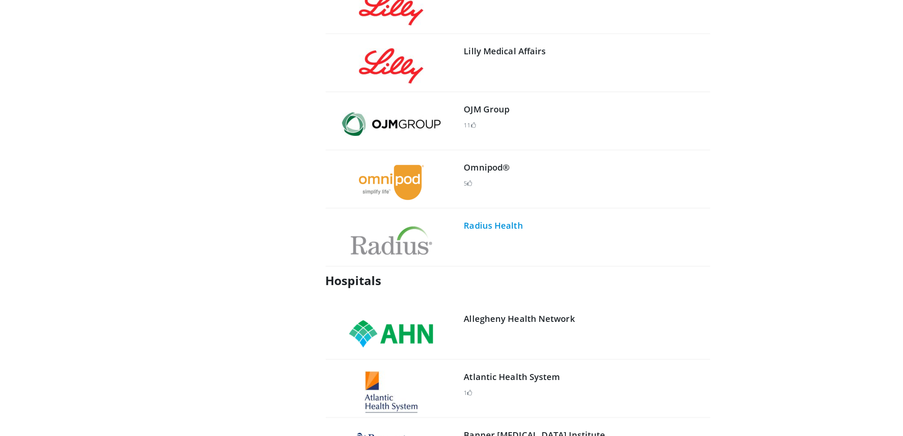 The width and height of the screenshot is (903, 436). What do you see at coordinates (494, 225) in the screenshot?
I see `a: Radius Health` at bounding box center [494, 225].